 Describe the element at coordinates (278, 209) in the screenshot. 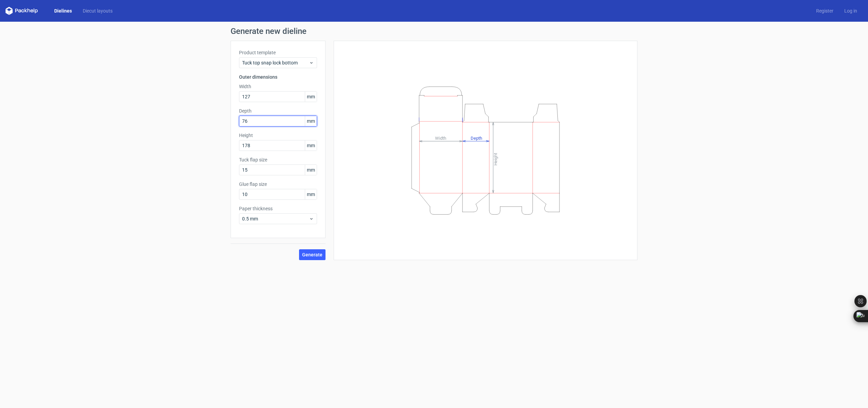

I see `label: Paper thickness` at that location.